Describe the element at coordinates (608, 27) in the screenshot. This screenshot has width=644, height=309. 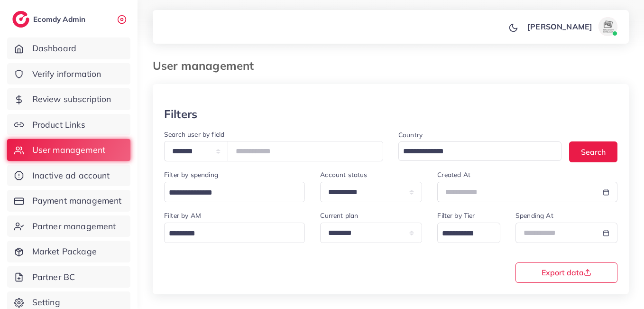
I see `img: avatar` at that location.